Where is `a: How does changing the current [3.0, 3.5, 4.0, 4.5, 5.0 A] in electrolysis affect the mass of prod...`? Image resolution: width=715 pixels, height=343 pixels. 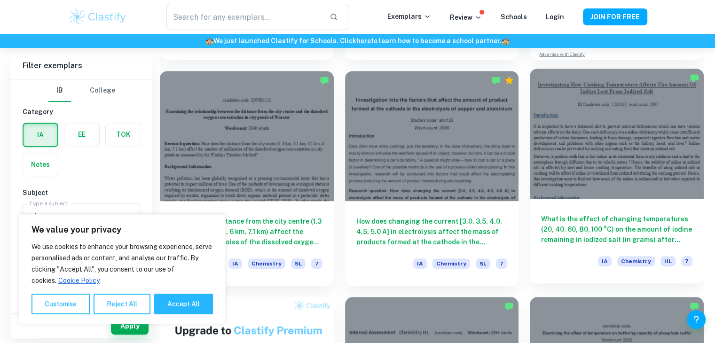 a: How does changing the current [3.0, 3.5, 4.0, 4.5, 5.0 A] in electrolysis affect the mass of prod... is located at coordinates (432, 178).